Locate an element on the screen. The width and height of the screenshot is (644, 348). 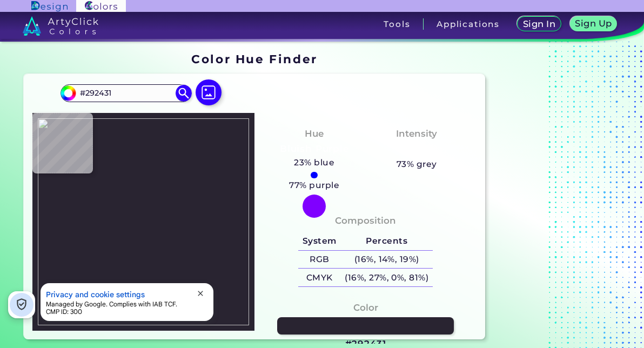
h5: Sign Up is located at coordinates (594, 23).